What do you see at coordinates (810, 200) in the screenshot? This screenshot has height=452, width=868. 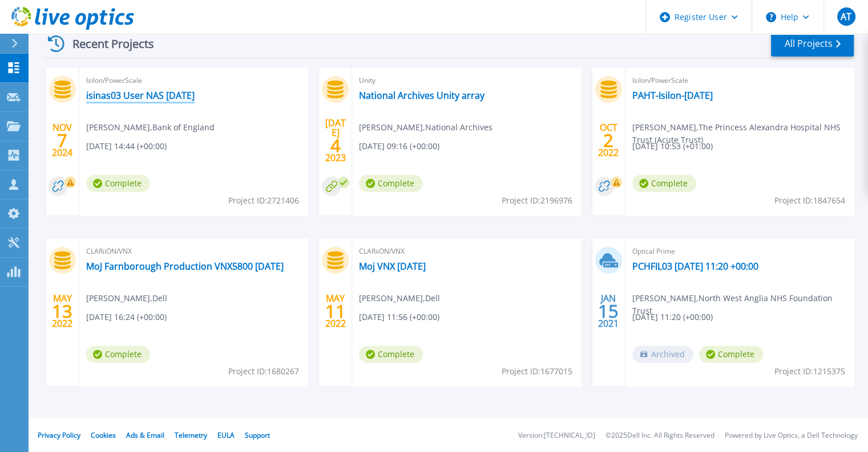 I see `span: Project ID: 1847654` at bounding box center [810, 200].